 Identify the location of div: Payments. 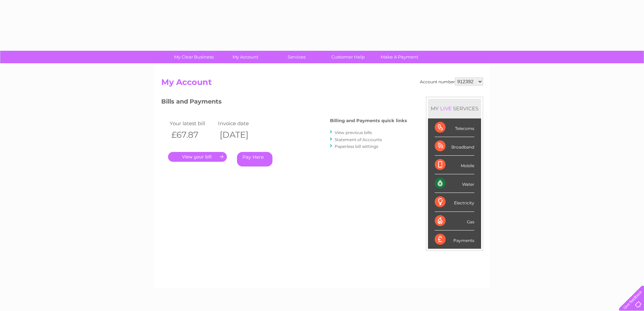
(454, 240).